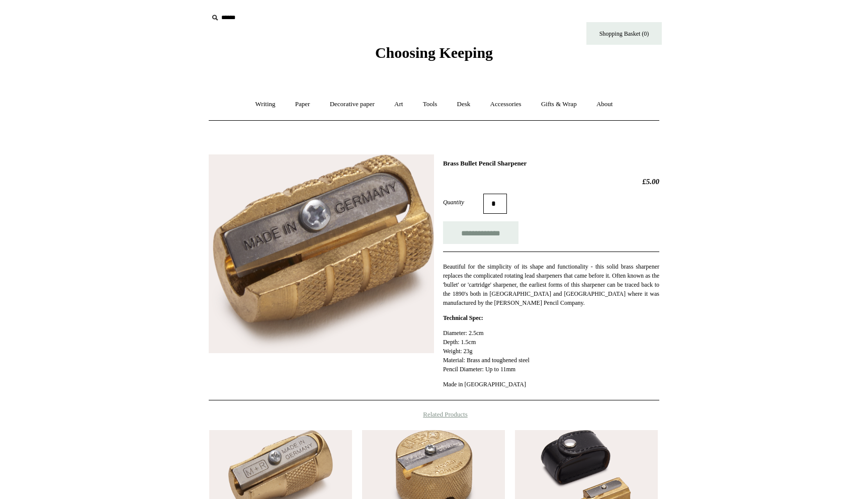  What do you see at coordinates (551, 163) in the screenshot?
I see `h1: Brass Bullet Pencil Sharpener` at bounding box center [551, 163].